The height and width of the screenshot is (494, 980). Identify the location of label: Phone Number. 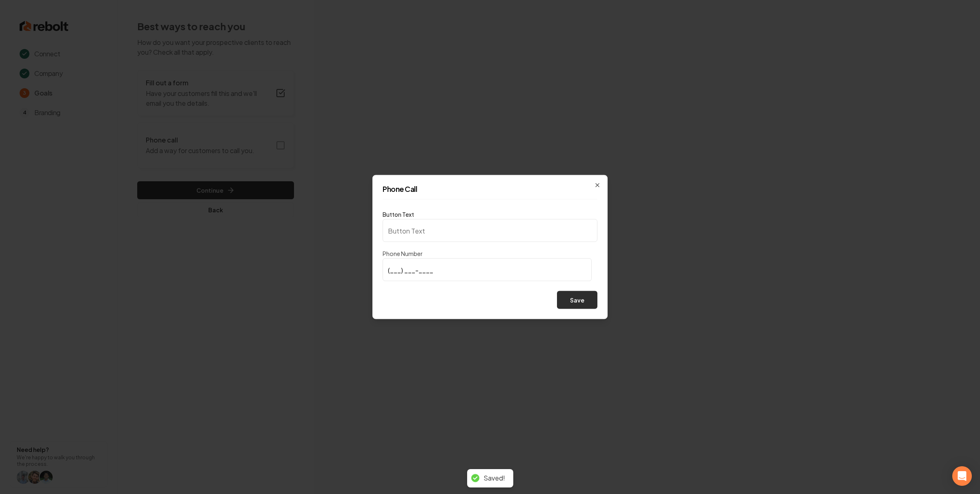
(403, 254).